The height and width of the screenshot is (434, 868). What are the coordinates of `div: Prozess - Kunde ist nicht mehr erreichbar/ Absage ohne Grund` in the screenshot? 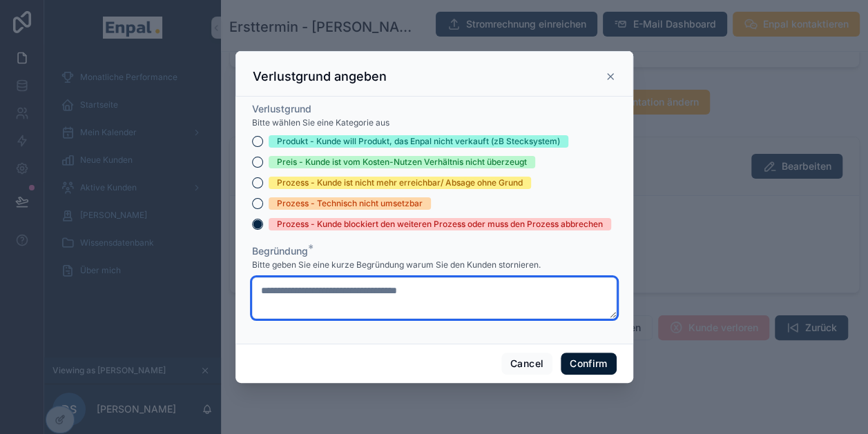 It's located at (399, 183).